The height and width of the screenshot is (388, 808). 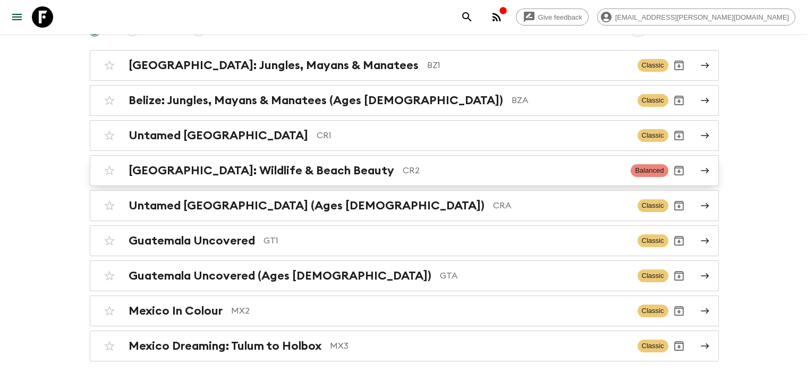 I want to click on p: GTA, so click(x=535, y=276).